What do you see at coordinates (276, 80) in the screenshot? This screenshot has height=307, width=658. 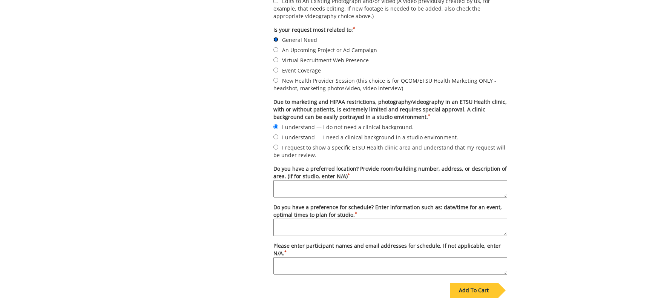 I see `input: New Health Provider Session (this choice is for QCOM/ETSU Health Marketing ONLY - headshot, marke...` at bounding box center [276, 80].